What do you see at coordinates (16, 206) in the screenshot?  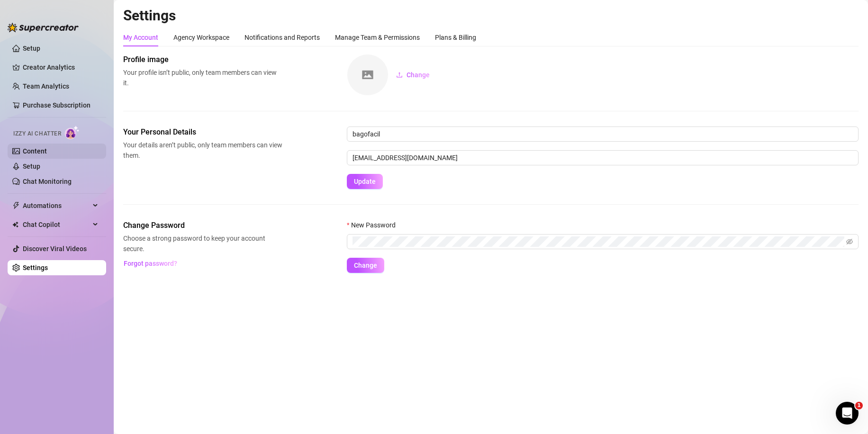 I see `span: thunderbolt` at bounding box center [16, 206].